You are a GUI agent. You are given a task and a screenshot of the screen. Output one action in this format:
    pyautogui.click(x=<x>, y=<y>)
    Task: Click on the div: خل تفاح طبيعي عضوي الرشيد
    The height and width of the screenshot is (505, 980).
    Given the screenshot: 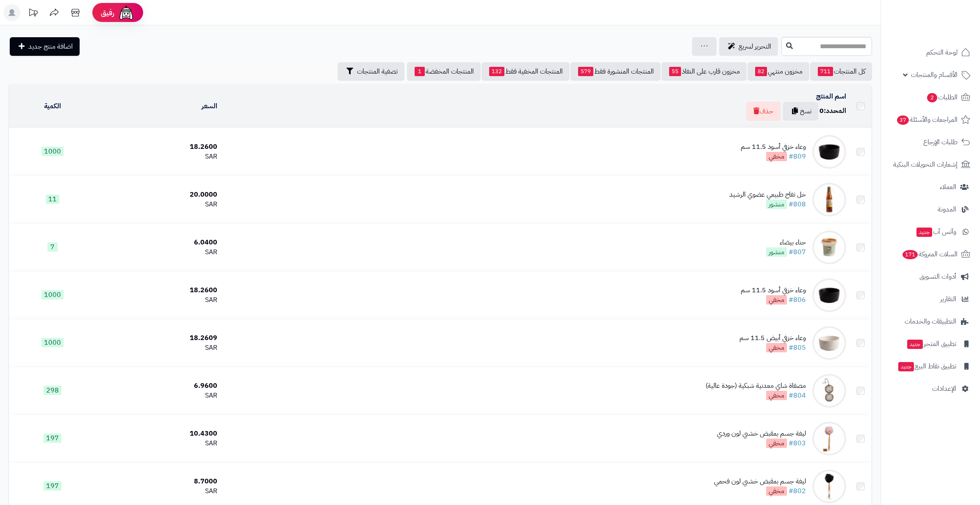 What is the action you would take?
    pyautogui.click(x=767, y=195)
    